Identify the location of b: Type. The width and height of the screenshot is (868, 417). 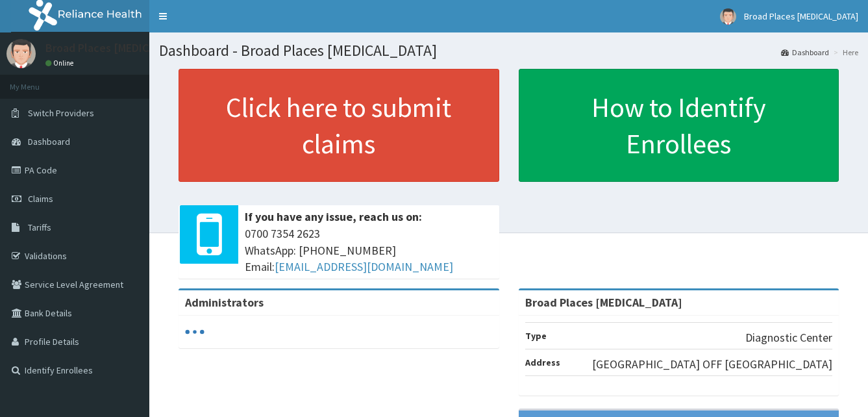
(536, 336).